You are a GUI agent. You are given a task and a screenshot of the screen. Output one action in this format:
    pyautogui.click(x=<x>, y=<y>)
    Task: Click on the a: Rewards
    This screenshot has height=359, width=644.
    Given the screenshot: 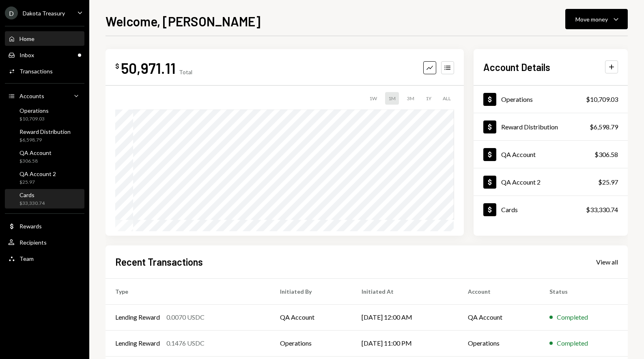 What is the action you would take?
    pyautogui.click(x=45, y=226)
    